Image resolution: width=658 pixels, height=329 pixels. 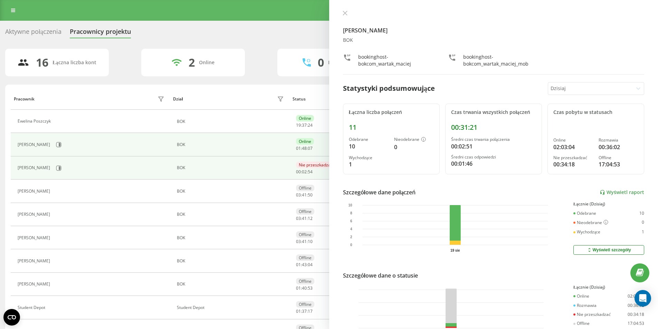 I want to click on div: Wychodzące, so click(x=587, y=232).